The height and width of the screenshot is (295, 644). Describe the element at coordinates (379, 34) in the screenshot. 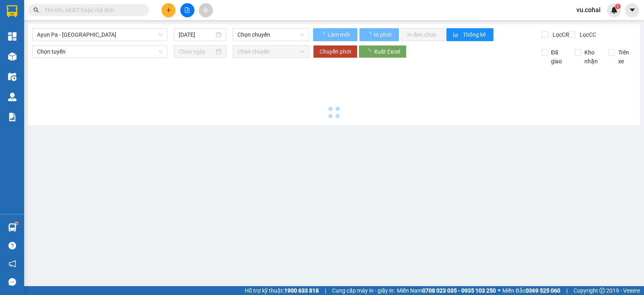

I see `button: In phơi` at that location.